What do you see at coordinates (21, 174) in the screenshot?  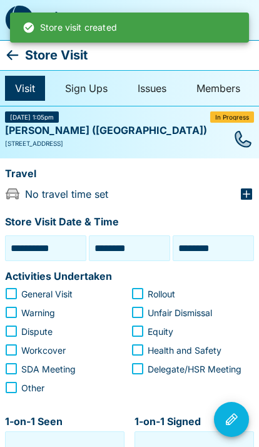 I see `p: Travel` at bounding box center [21, 174].